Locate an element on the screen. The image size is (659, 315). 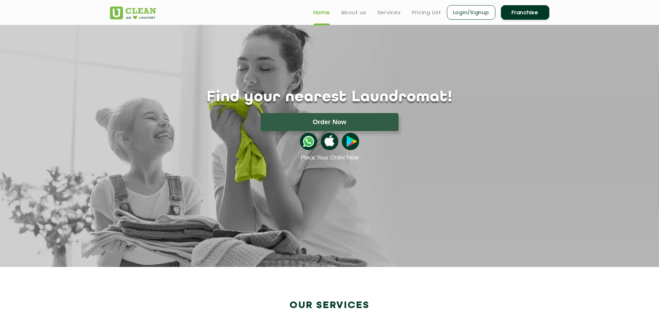
button: Order Now is located at coordinates (329, 122).